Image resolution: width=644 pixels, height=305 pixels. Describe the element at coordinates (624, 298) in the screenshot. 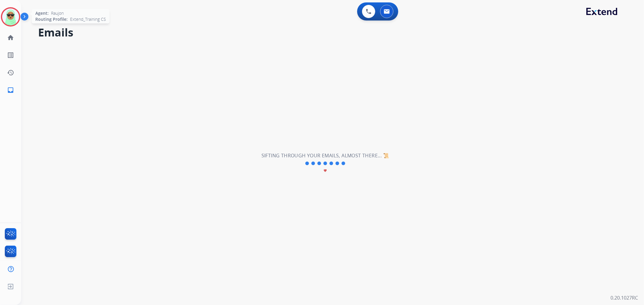

I see `p: 0.20.1027RC` at that location.